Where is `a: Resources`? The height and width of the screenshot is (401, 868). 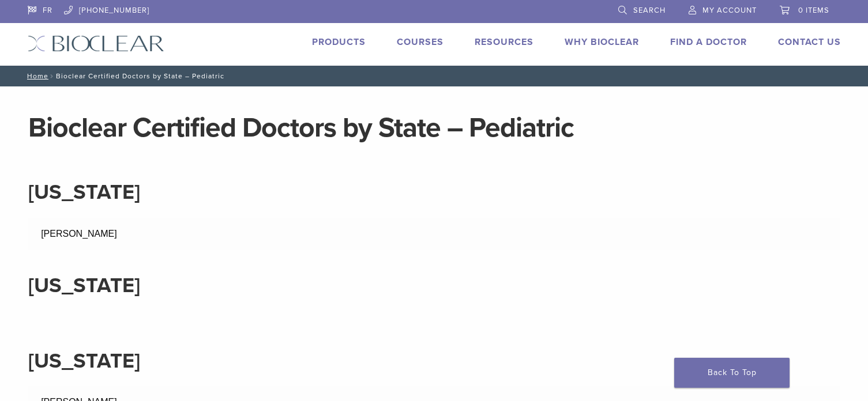 a: Resources is located at coordinates (504, 42).